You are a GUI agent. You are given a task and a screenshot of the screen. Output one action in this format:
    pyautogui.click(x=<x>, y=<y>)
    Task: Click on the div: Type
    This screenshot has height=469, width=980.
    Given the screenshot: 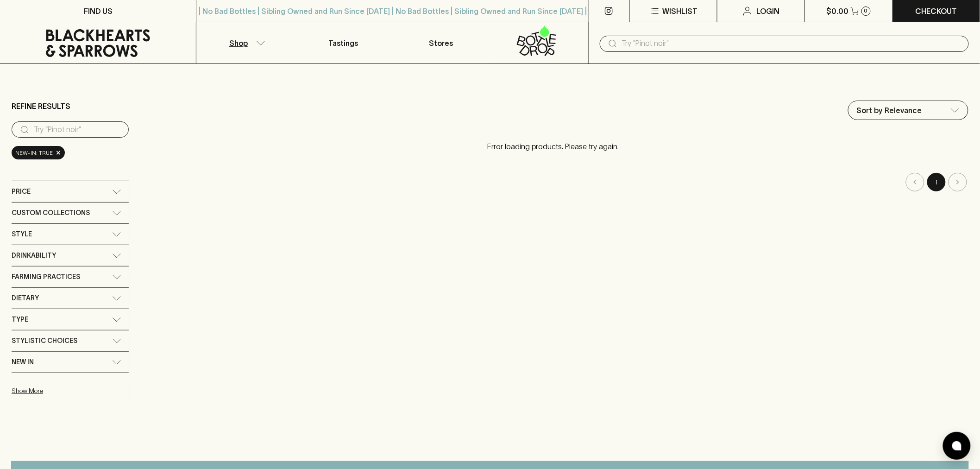 What is the action you would take?
    pyautogui.click(x=70, y=320)
    